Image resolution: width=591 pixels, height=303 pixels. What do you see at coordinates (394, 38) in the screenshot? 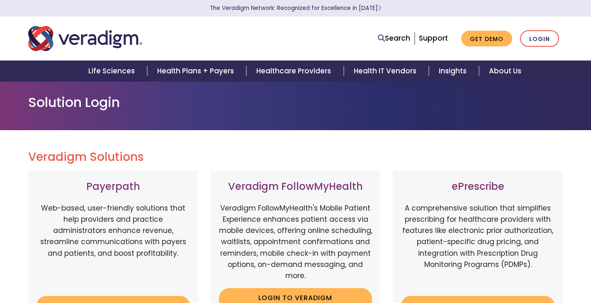
I see `a: Search` at bounding box center [394, 38].